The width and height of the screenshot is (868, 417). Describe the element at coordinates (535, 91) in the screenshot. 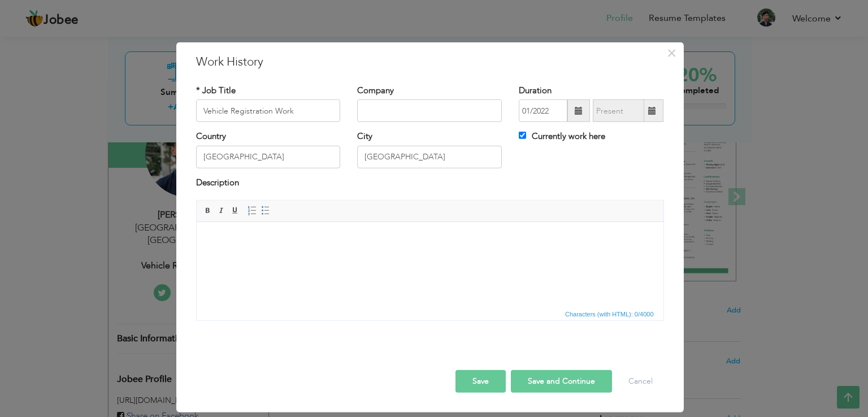

I see `label: Duration` at that location.